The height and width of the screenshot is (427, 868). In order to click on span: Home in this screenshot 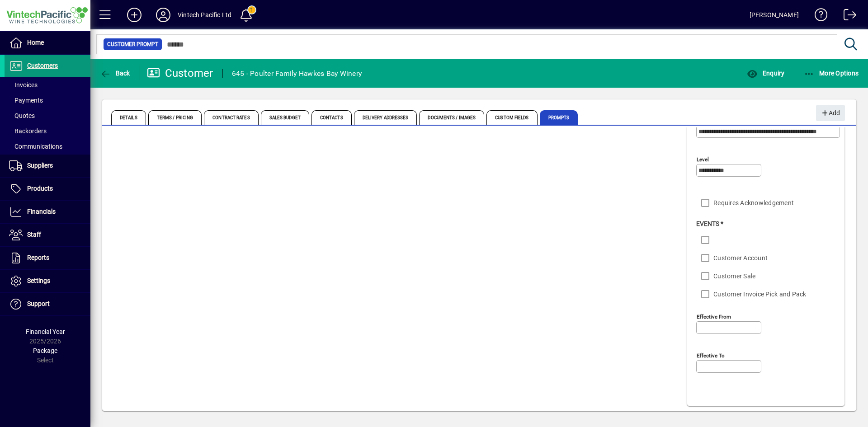, I will do `click(35, 42)`.